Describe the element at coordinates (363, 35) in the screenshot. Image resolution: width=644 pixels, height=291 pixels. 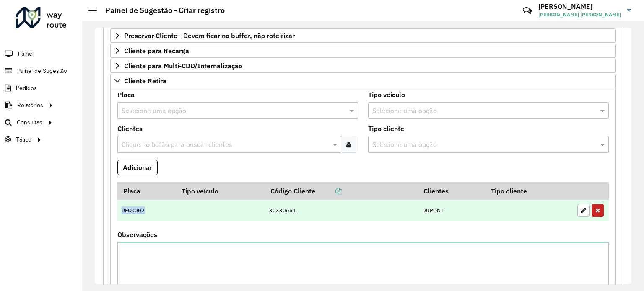
I see `a: Preservar Cliente - Devem ficar no buffer, não roteirizar` at that location.